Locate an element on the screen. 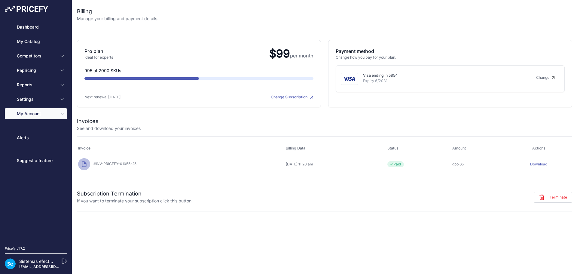  a: Change is located at coordinates (545, 77).